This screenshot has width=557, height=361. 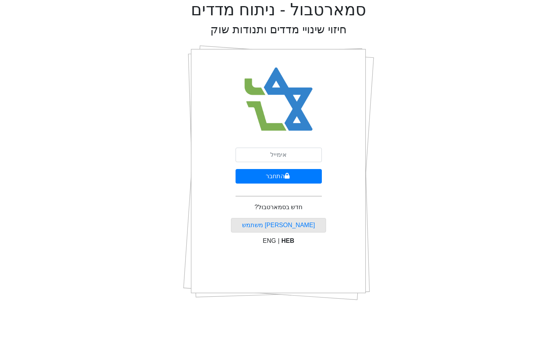 I want to click on button: התחבר, so click(x=279, y=176).